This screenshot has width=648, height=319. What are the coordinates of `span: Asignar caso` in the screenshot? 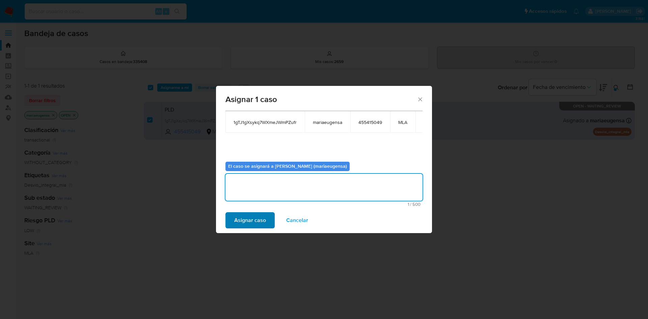 It's located at (250, 221).